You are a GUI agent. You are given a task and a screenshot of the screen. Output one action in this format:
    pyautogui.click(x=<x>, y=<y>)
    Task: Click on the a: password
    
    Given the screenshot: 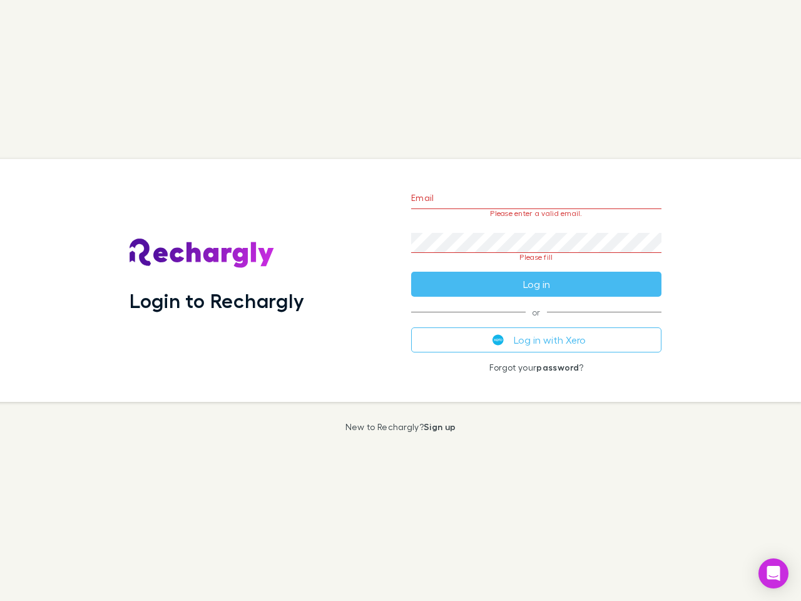 What is the action you would take?
    pyautogui.click(x=557, y=367)
    